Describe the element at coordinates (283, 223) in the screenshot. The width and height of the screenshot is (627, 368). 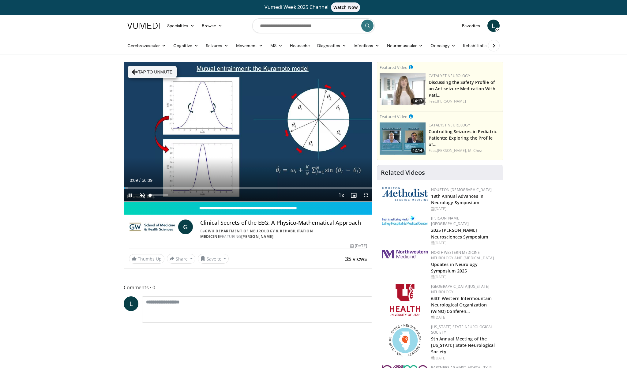
I see `h4: Clinical Secrets of the EEG: A Physico-Mathematical Approach` at that location.